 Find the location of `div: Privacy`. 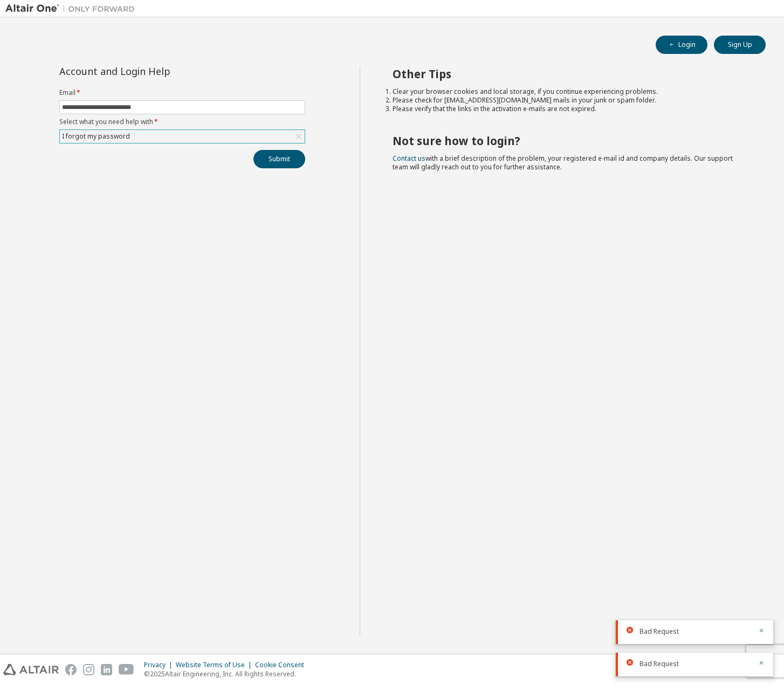

div: Privacy is located at coordinates (159, 665).